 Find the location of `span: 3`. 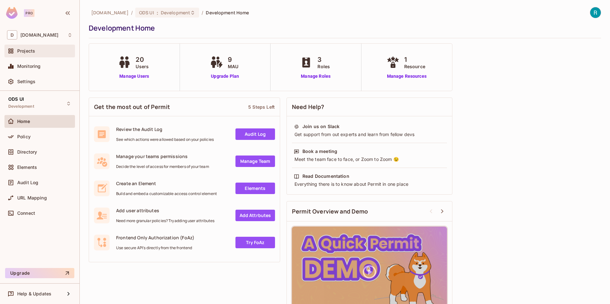

span: 3 is located at coordinates (324, 60).